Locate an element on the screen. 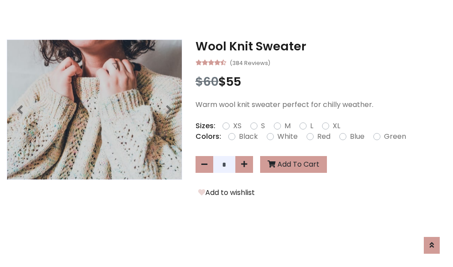 The image size is (453, 267). p: Sizes: is located at coordinates (205, 126).